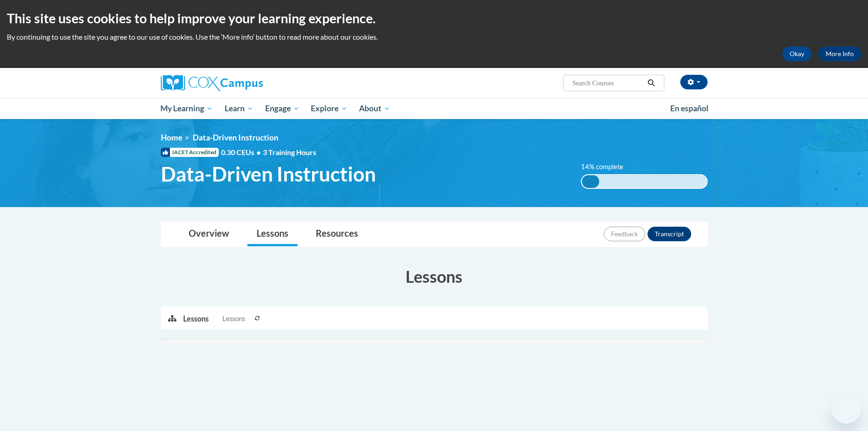 This screenshot has width=868, height=431. I want to click on a: En español, so click(689, 108).